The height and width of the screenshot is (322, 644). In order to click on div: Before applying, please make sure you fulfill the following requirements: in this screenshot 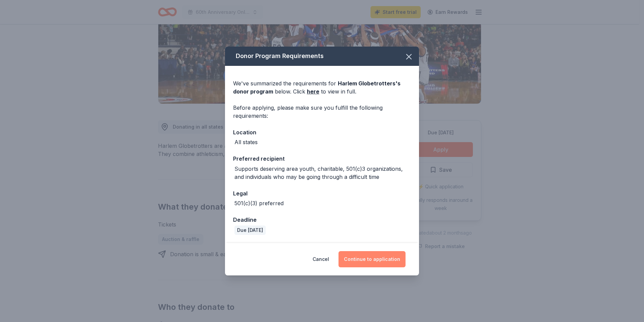, I will do `click(322, 111)`.